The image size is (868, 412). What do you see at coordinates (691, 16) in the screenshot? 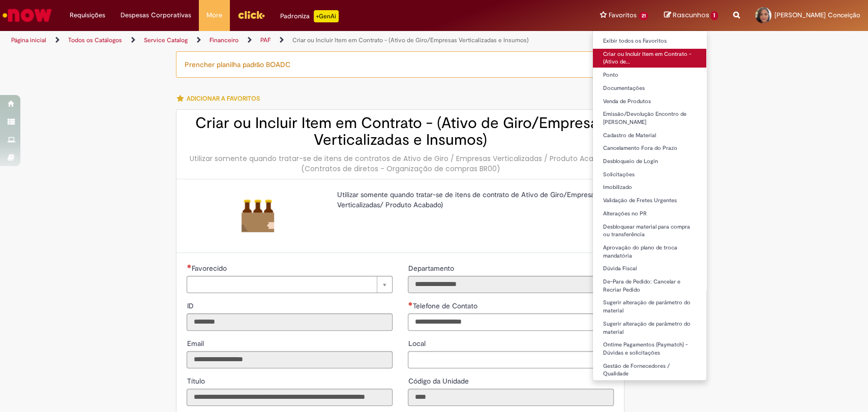
I see `a: Rascunhos` at bounding box center [691, 16].